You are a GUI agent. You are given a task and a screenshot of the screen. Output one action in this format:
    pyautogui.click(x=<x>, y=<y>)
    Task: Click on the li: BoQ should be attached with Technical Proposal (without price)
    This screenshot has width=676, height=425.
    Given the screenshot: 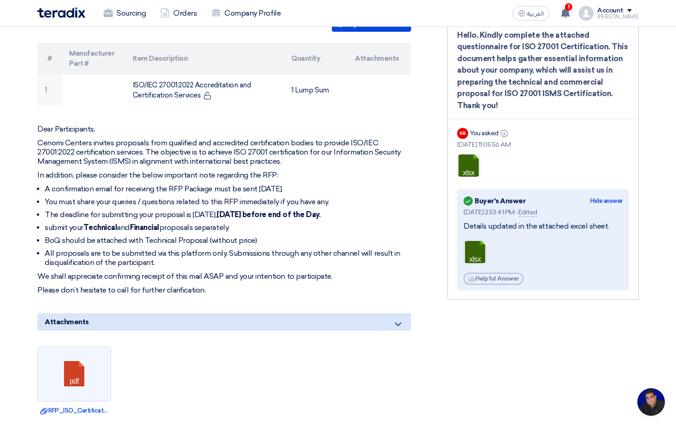 What is the action you would take?
    pyautogui.click(x=227, y=241)
    